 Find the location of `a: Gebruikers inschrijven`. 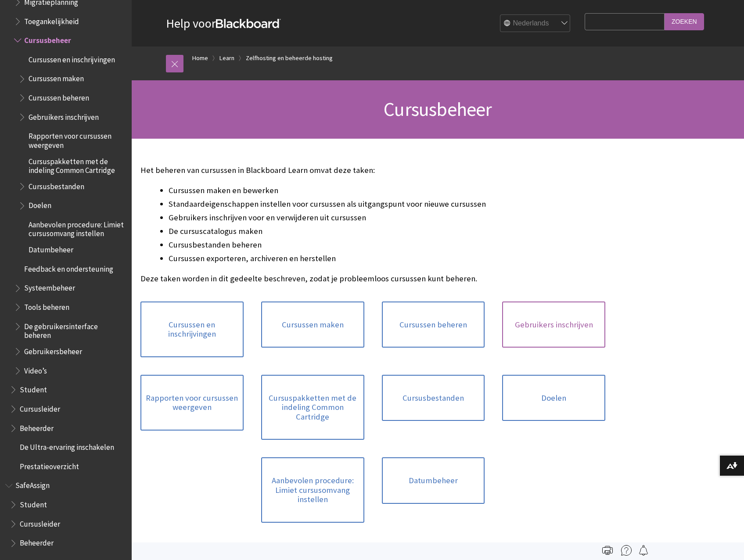

a: Gebruikers inschrijven is located at coordinates (553, 325).